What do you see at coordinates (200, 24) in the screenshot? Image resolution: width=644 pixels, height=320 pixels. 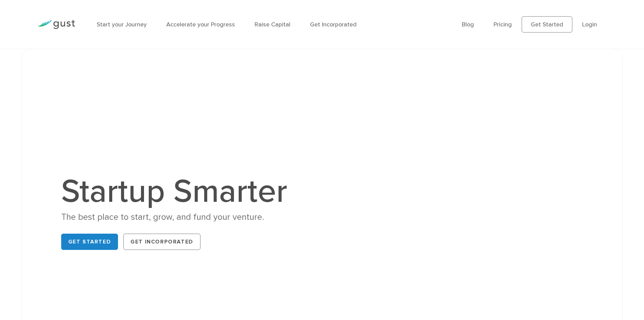 I see `a: Accelerate your Progress` at bounding box center [200, 24].